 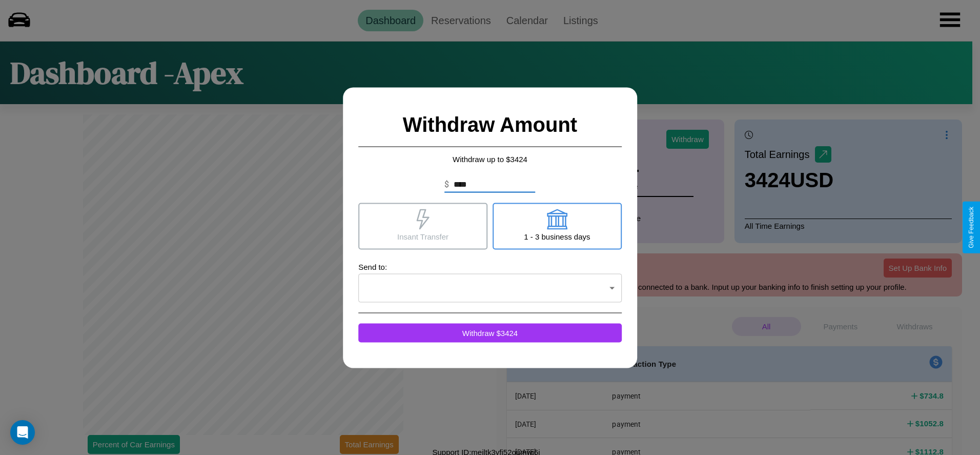 What do you see at coordinates (490, 158) in the screenshot?
I see `p: Withdraw up to $ 3424` at bounding box center [490, 158].